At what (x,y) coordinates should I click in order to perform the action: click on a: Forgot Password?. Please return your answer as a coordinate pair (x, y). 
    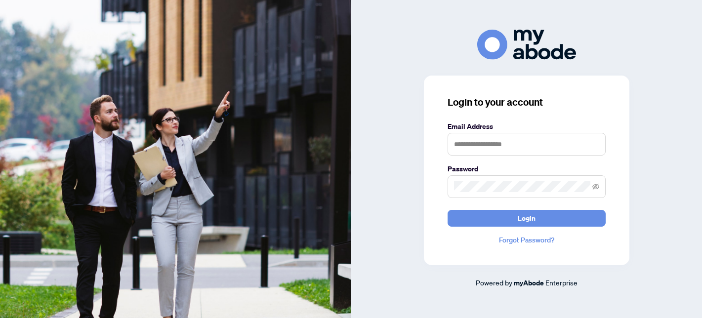
    Looking at the image, I should click on (527, 240).